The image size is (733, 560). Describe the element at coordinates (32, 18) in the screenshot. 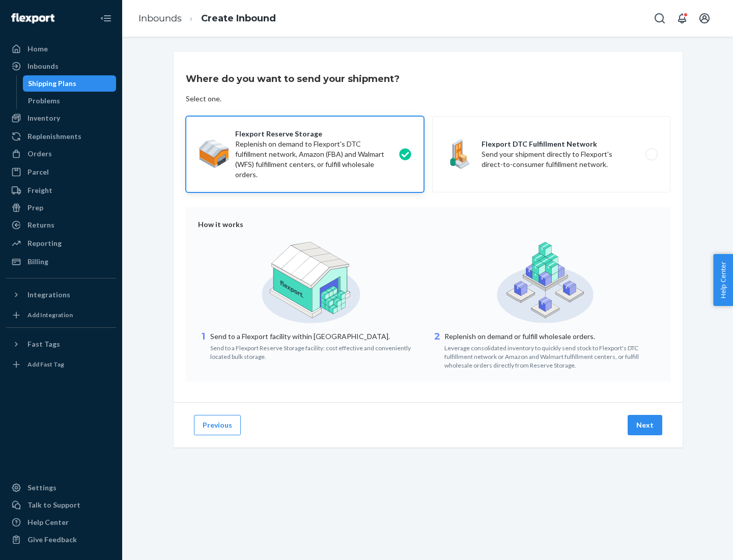

I see `img: Flexport logo` at that location.